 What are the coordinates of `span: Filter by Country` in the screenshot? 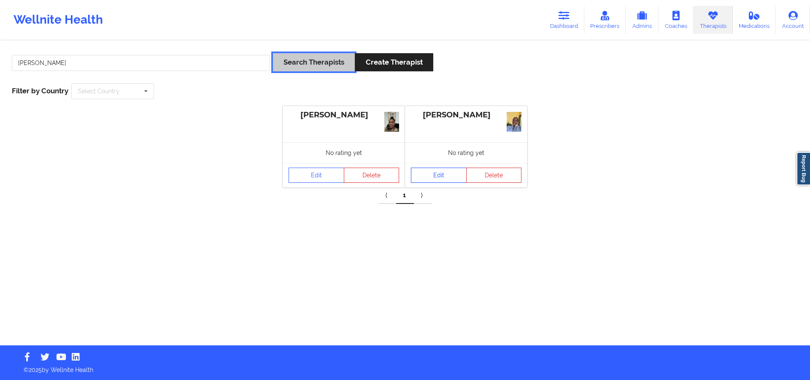 It's located at (40, 91).